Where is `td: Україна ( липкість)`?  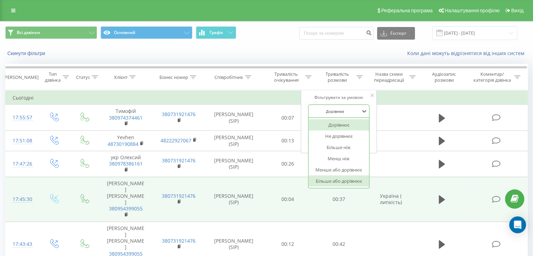 td: Україна ( липкість) is located at coordinates (391, 199).